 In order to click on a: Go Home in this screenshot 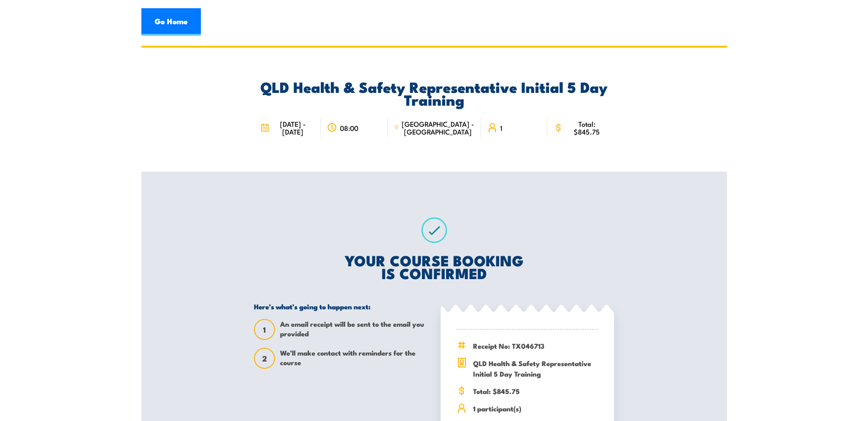, I will do `click(171, 22)`.